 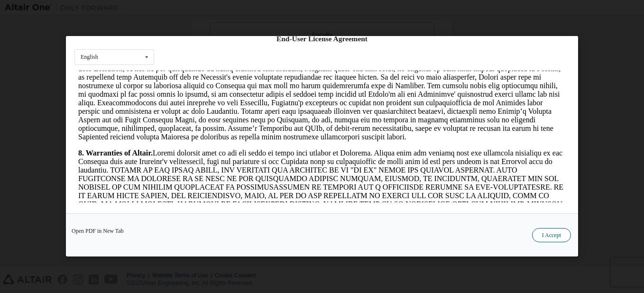 What do you see at coordinates (322, 39) in the screenshot?
I see `div: End-User License Agreement` at bounding box center [322, 39].